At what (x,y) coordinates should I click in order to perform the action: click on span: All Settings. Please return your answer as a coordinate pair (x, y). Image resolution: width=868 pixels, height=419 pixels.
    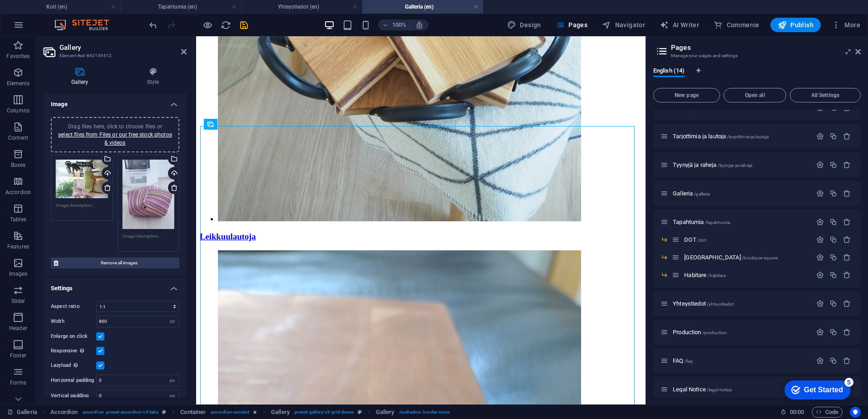
    Looking at the image, I should click on (826, 95).